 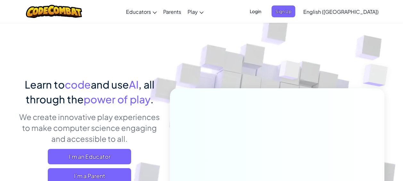 What do you see at coordinates (117, 99) in the screenshot?
I see `span: power of play` at bounding box center [117, 99].